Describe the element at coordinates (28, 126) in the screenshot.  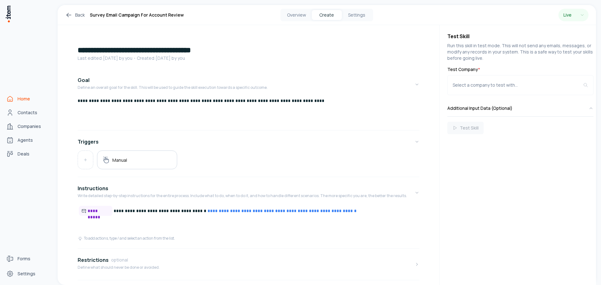
I see `a: Companies` at that location.